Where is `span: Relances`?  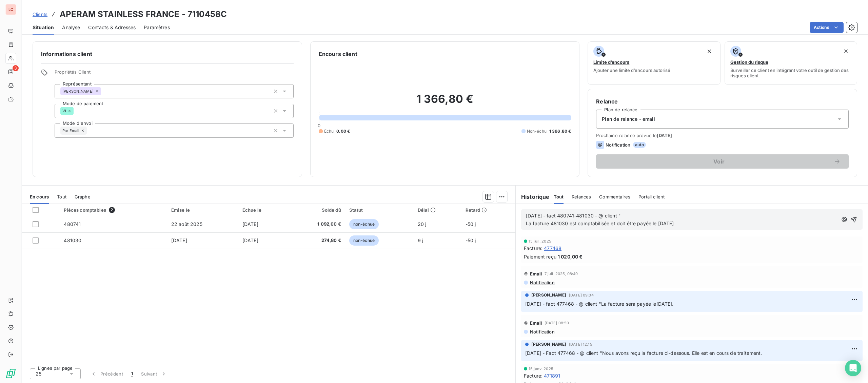
span: Relances is located at coordinates (581, 197).